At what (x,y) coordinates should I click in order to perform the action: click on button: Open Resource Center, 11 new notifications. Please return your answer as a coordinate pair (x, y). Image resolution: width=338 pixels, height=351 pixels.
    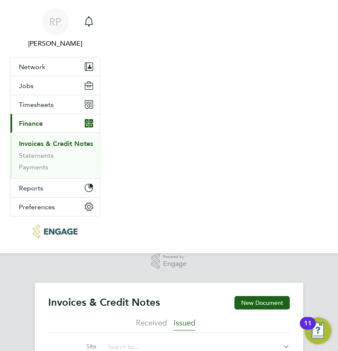
    Looking at the image, I should click on (318, 331).